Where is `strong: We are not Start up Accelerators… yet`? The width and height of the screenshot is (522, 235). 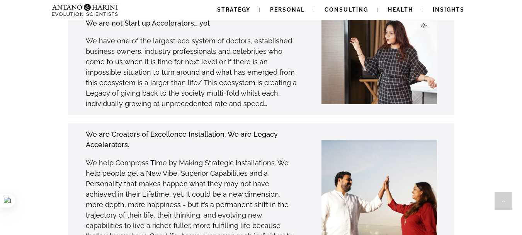 strong: We are not Start up Accelerators… yet is located at coordinates (148, 23).